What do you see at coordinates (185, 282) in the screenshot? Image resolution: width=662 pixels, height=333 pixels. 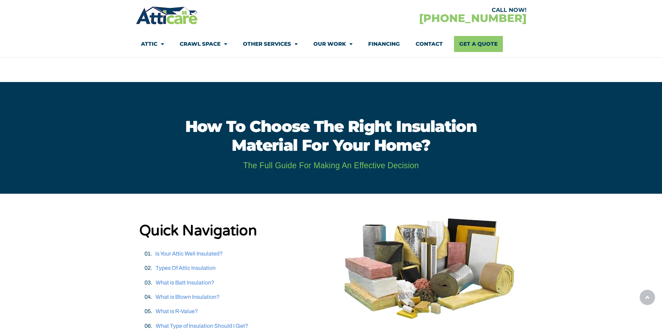 I see `a: What is Batt Insulation?` at bounding box center [185, 282].